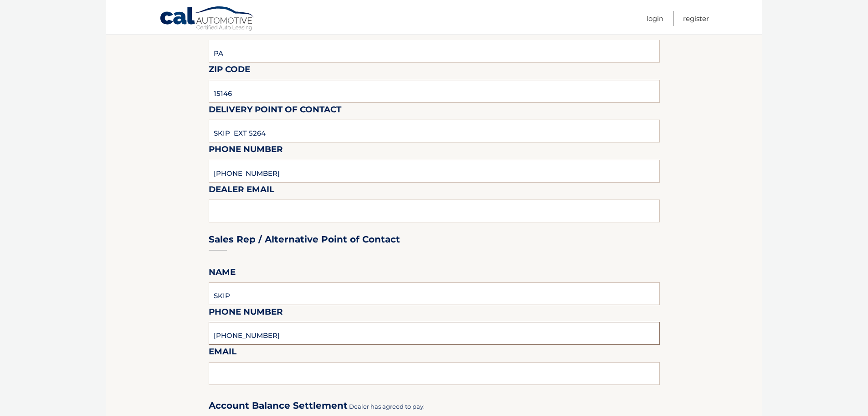  Describe the element at coordinates (655, 18) in the screenshot. I see `a: Login` at that location.